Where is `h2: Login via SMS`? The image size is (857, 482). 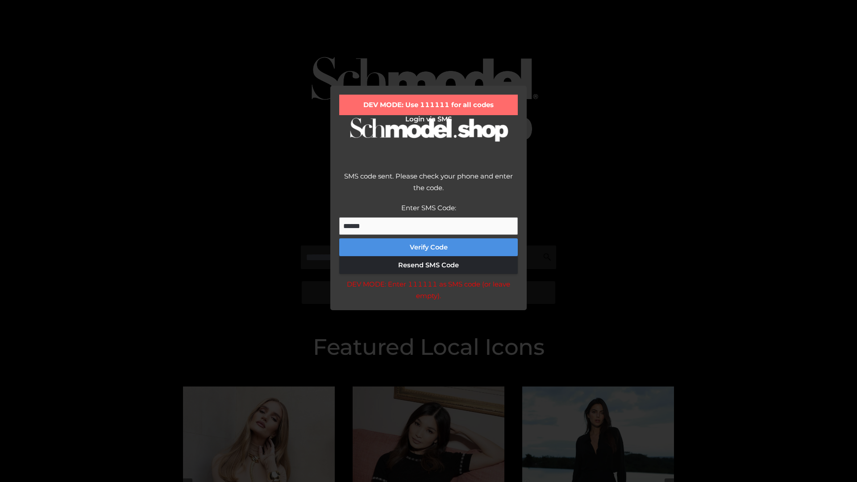
h2: Login via SMS is located at coordinates (429, 119).